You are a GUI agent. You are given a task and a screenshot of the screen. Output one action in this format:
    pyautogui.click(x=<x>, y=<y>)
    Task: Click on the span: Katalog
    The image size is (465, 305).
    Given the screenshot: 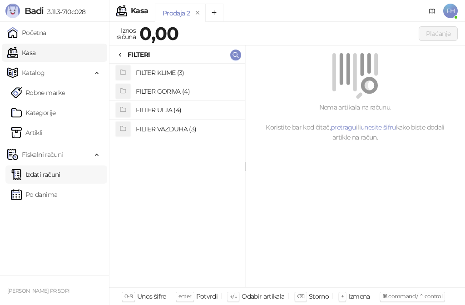 What is the action you would take?
    pyautogui.click(x=33, y=73)
    